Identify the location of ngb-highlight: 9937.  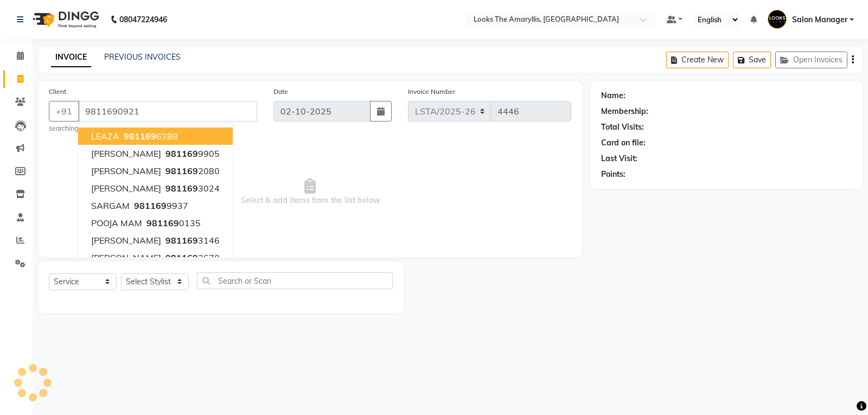
(160, 206).